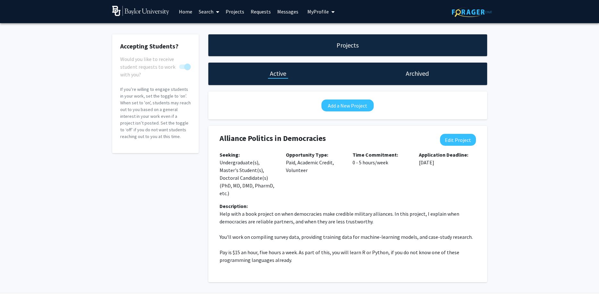  What do you see at coordinates (444, 155) in the screenshot?
I see `b: Application Deadline:` at bounding box center [444, 155].